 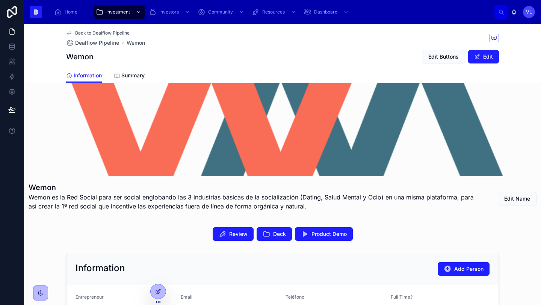 I want to click on a: Investment, so click(x=119, y=12).